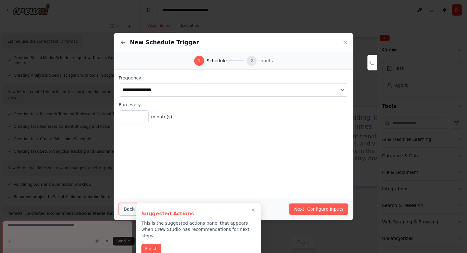  What do you see at coordinates (319, 209) in the screenshot?
I see `button: Next: Configure Inputs` at bounding box center [319, 209].